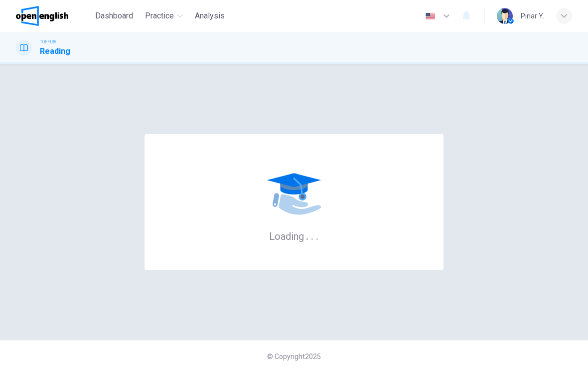 The image size is (588, 372). I want to click on a: Dashboard, so click(114, 16).